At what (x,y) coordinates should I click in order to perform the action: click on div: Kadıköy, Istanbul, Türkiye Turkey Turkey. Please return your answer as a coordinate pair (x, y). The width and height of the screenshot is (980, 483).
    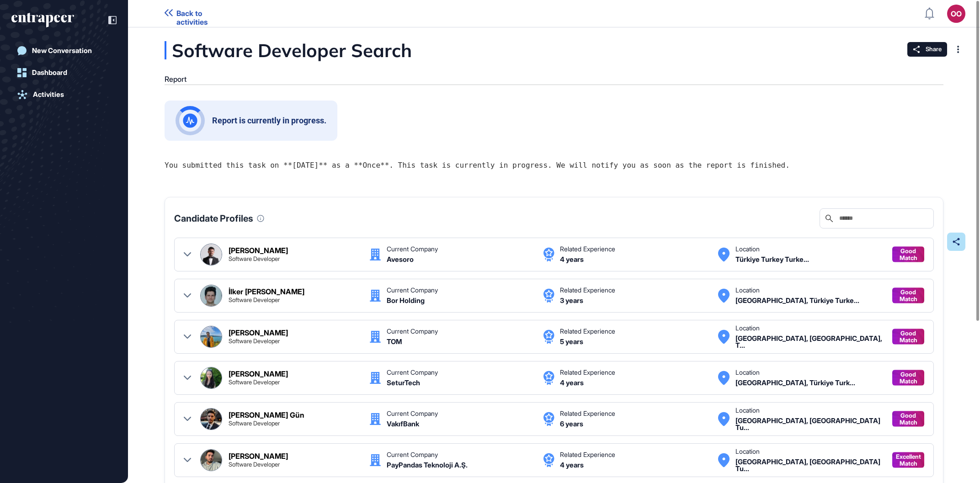
    Looking at the image, I should click on (809, 342).